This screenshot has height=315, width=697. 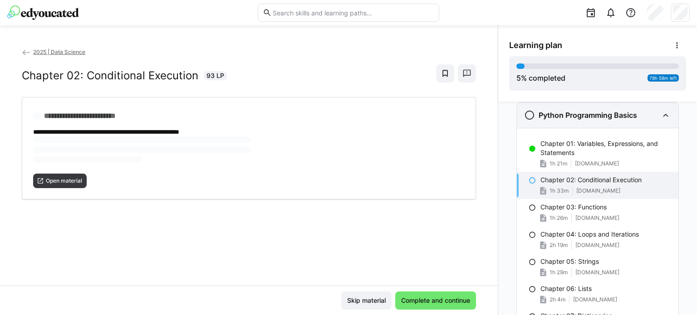 I want to click on span: 1h 29m, so click(x=558, y=273).